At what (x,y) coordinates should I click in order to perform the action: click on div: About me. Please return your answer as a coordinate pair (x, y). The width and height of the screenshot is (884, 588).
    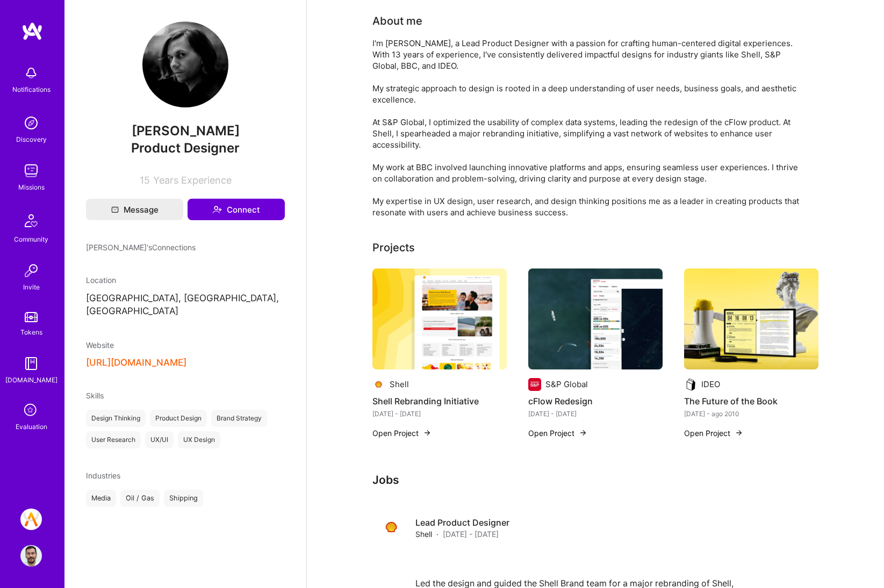
    Looking at the image, I should click on (397, 21).